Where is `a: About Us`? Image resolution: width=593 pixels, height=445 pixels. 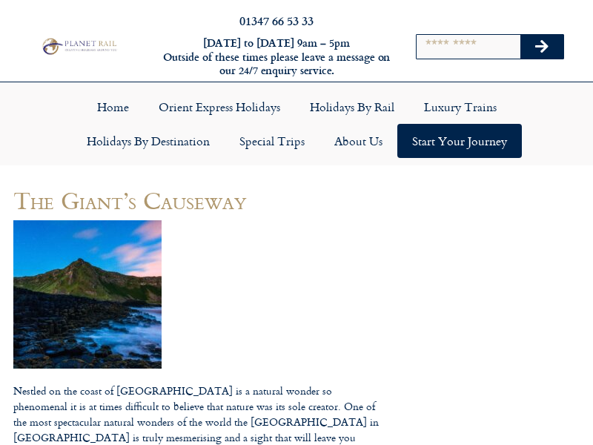
a: About Us is located at coordinates (358, 141).